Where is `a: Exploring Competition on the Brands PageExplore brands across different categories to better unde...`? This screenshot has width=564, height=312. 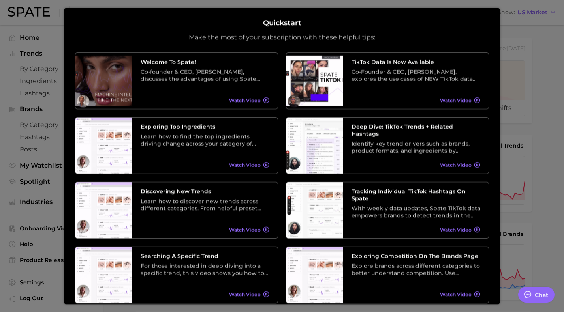 a: Exploring Competition on the Brands PageExplore brands across different categories to better unde... is located at coordinates (388, 275).